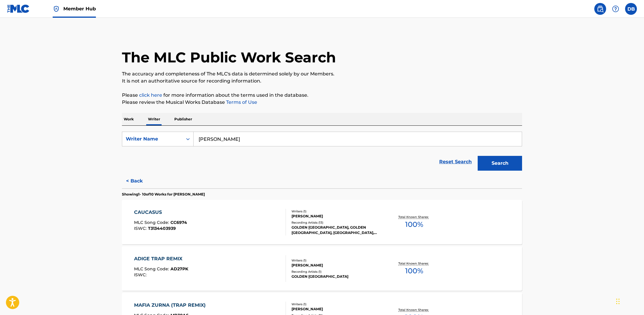  What do you see at coordinates (455, 162) in the screenshot?
I see `a: Reset Search` at bounding box center [455, 162].